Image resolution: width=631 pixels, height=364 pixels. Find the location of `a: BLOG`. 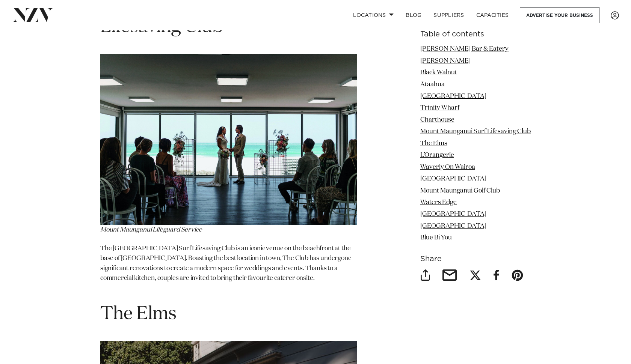

a: BLOG is located at coordinates (414, 15).